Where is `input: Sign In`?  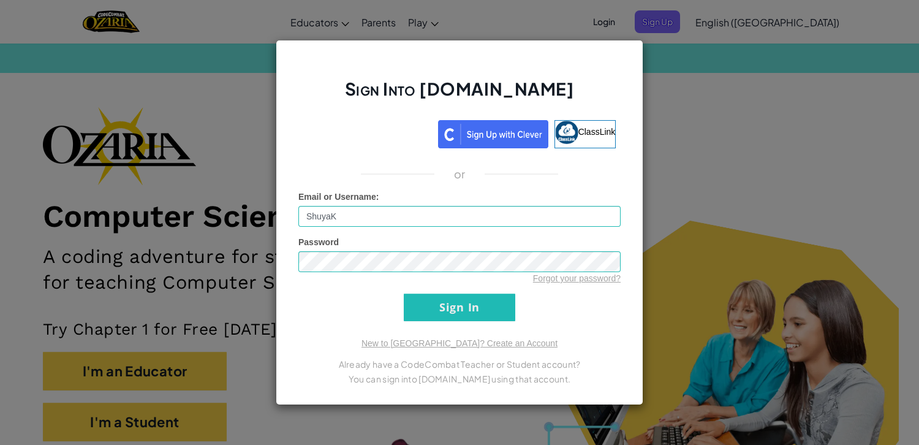
input: Sign In is located at coordinates (460, 307).